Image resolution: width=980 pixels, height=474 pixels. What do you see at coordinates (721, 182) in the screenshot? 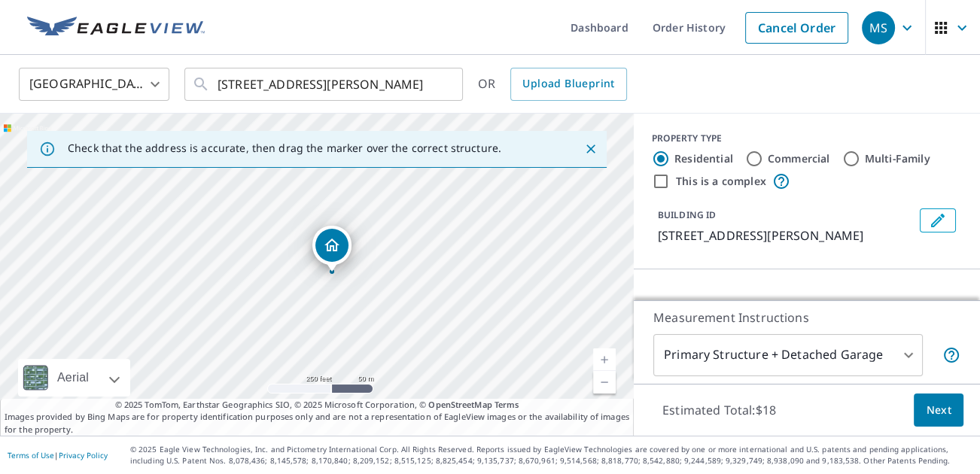
I see `label: This is a complex` at bounding box center [721, 182].